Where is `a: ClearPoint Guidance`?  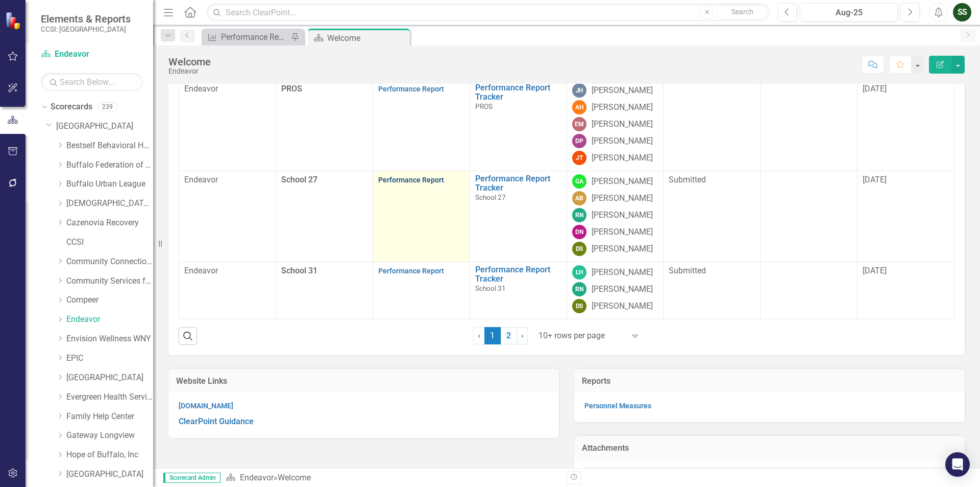
a: ClearPoint Guidance is located at coordinates (216, 421).